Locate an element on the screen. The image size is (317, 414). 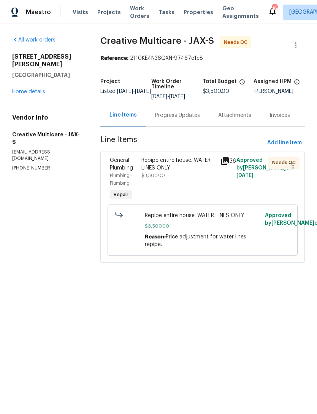
h5: Assigned HPM is located at coordinates (273, 81).